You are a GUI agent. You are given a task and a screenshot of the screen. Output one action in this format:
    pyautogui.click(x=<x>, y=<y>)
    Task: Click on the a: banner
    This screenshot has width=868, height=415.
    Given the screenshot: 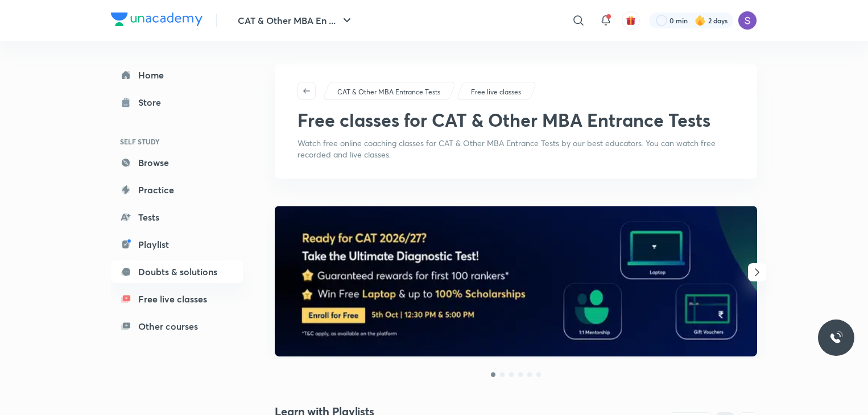 What is the action you would take?
    pyautogui.click(x=516, y=282)
    